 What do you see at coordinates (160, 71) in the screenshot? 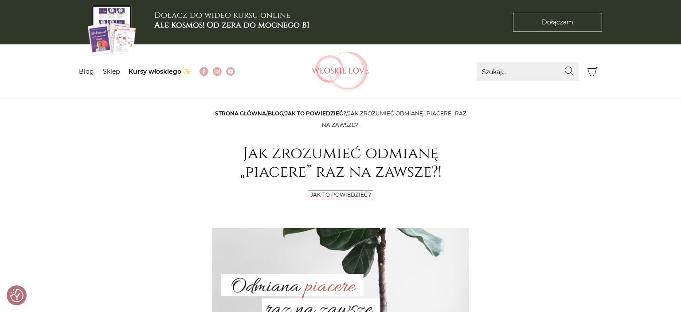
I see `a: Kursy włoskiego ✨` at bounding box center [160, 71].